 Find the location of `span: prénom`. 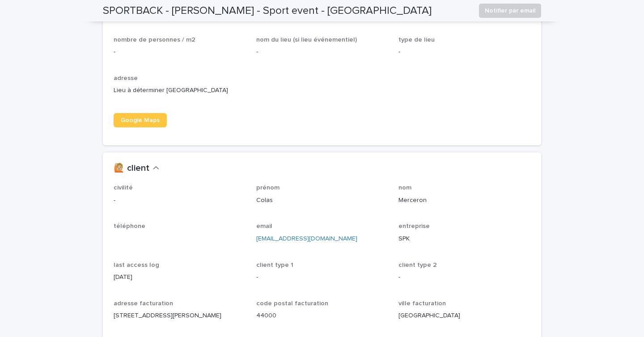

span: prénom is located at coordinates (268, 188).